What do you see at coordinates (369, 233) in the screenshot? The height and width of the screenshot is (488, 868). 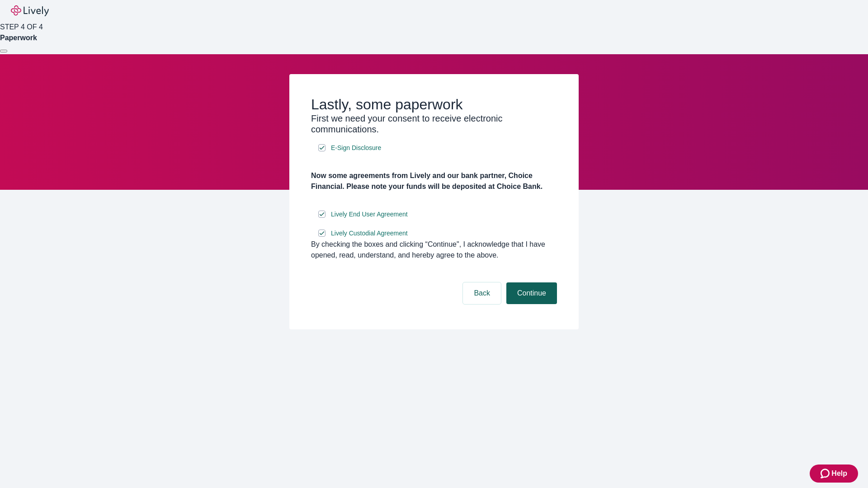 I see `span: Lively Custodial Agreement` at bounding box center [369, 233].